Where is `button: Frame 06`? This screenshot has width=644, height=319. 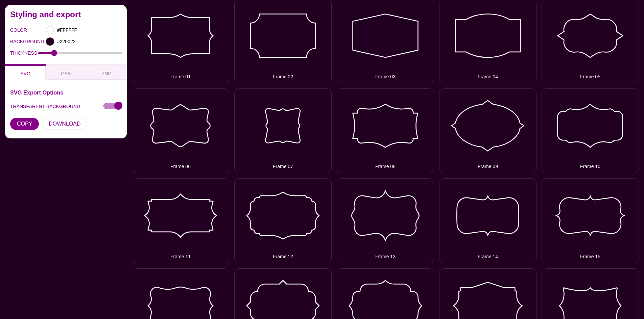
button: Frame 06 is located at coordinates (181, 131).